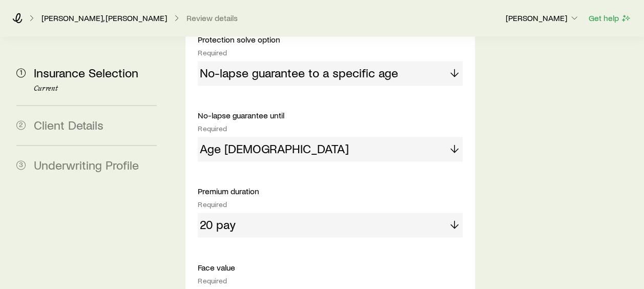 Image resolution: width=644 pixels, height=289 pixels. What do you see at coordinates (212, 18) in the screenshot?
I see `button: Review details` at bounding box center [212, 18].